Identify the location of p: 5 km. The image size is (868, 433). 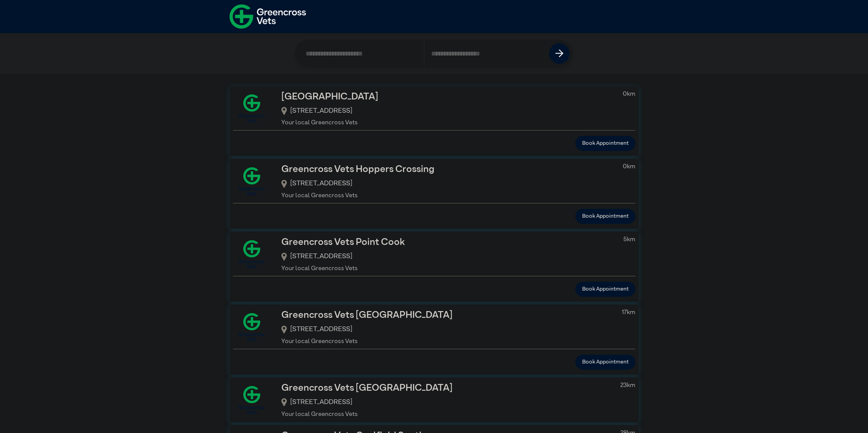
(629, 240).